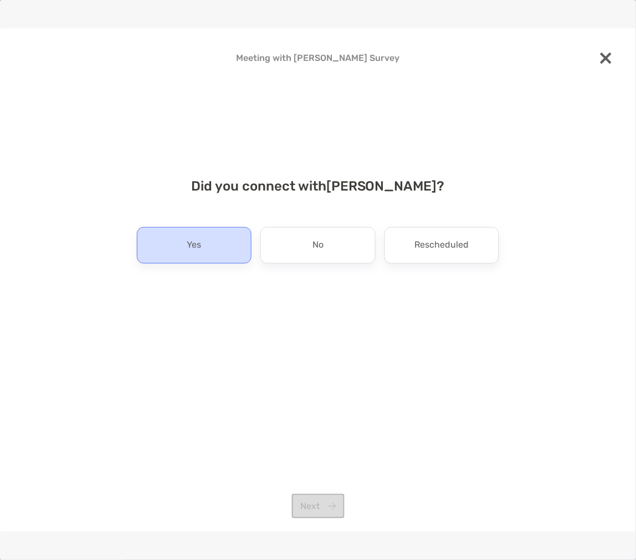 Image resolution: width=636 pixels, height=560 pixels. I want to click on img: close modal, so click(606, 58).